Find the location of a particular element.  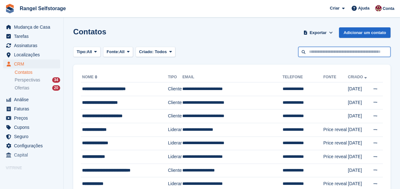

a: Adicionar um contato is located at coordinates (364, 32).